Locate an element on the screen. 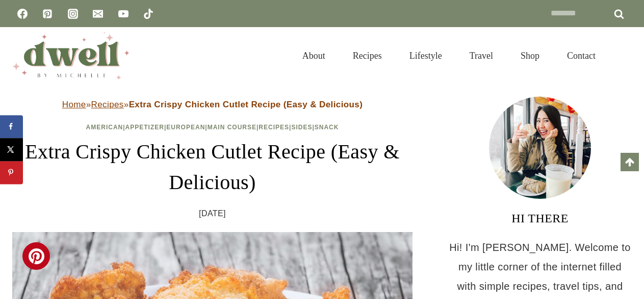 The width and height of the screenshot is (644, 299). button: View Search Form is located at coordinates (623, 56).